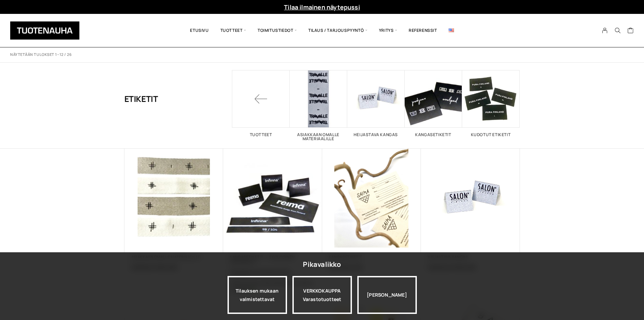 The height and width of the screenshot is (320, 644). What do you see at coordinates (277, 30) in the screenshot?
I see `span: Toimitustiedot` at bounding box center [277, 30].